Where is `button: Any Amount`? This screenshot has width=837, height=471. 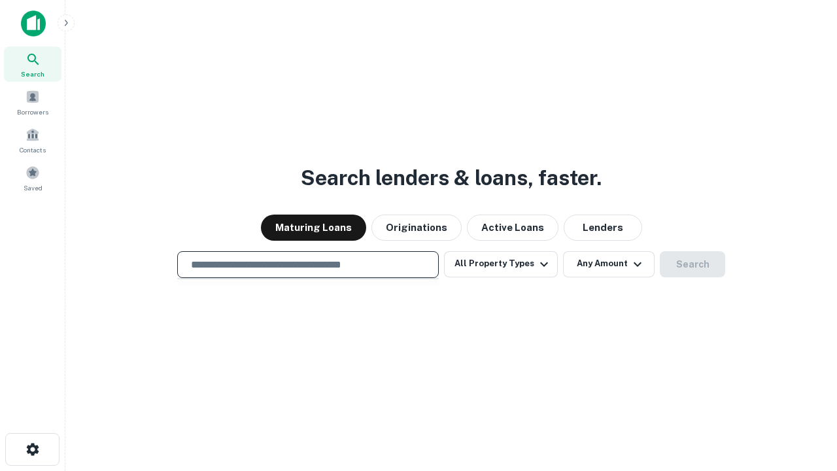
button: Any Amount is located at coordinates (609, 264).